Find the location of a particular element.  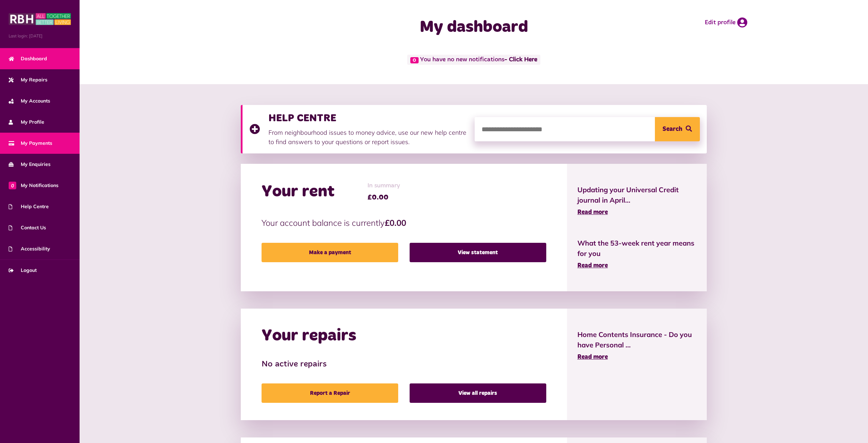

a: Updating your Universal Credit journal in April... Read more is located at coordinates (637, 200).